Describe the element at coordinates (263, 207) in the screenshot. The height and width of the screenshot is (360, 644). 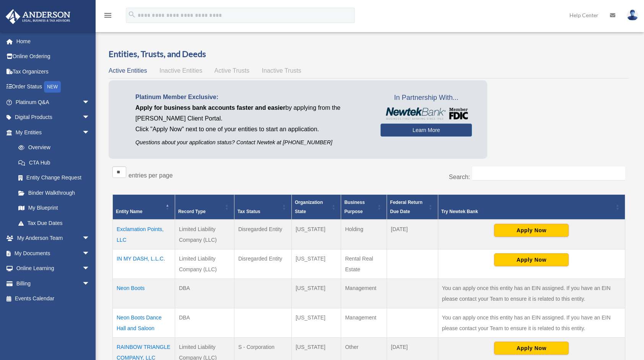
I see `th: Tax Status: Activate to sort` at that location.